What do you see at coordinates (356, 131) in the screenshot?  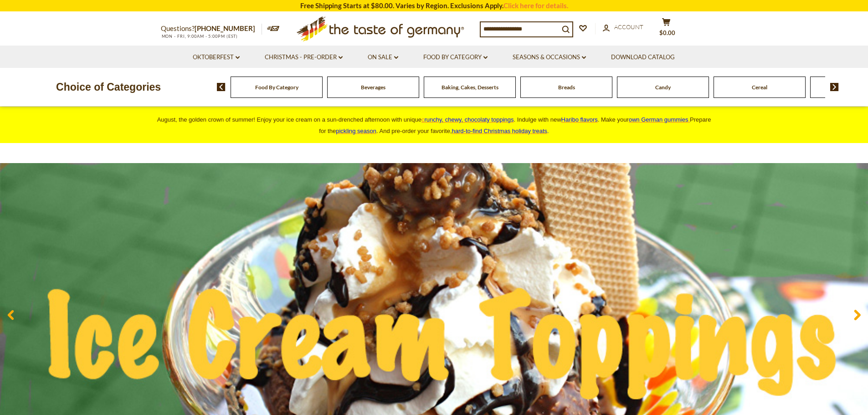 I see `span: pickling season` at bounding box center [356, 131].